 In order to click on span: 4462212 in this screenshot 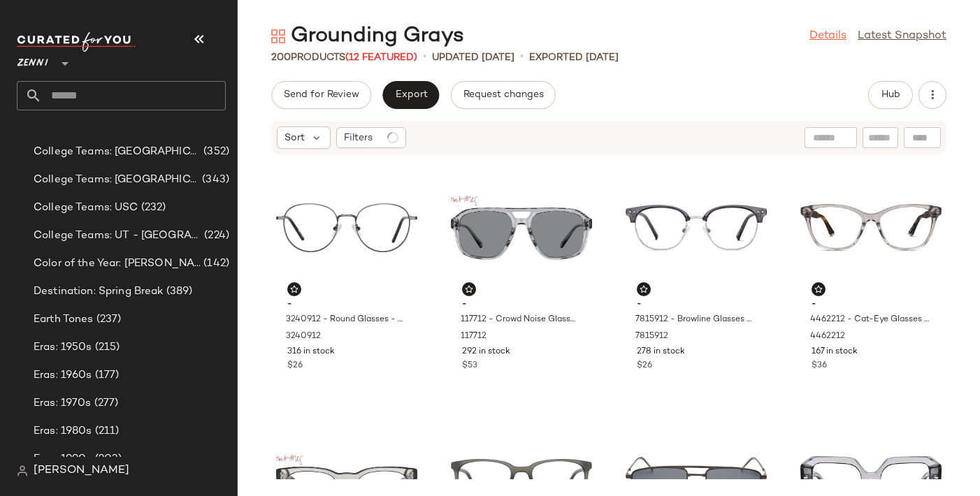, I will do `click(827, 337)`.